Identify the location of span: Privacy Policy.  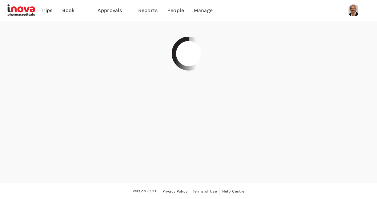
(175, 191).